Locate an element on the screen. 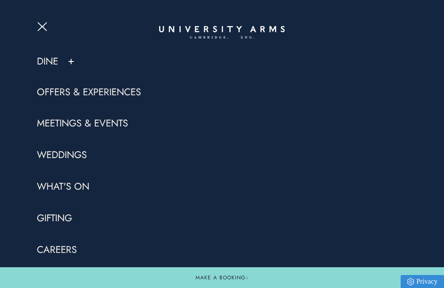 The image size is (444, 288). a: Meetings & Events is located at coordinates (82, 124).